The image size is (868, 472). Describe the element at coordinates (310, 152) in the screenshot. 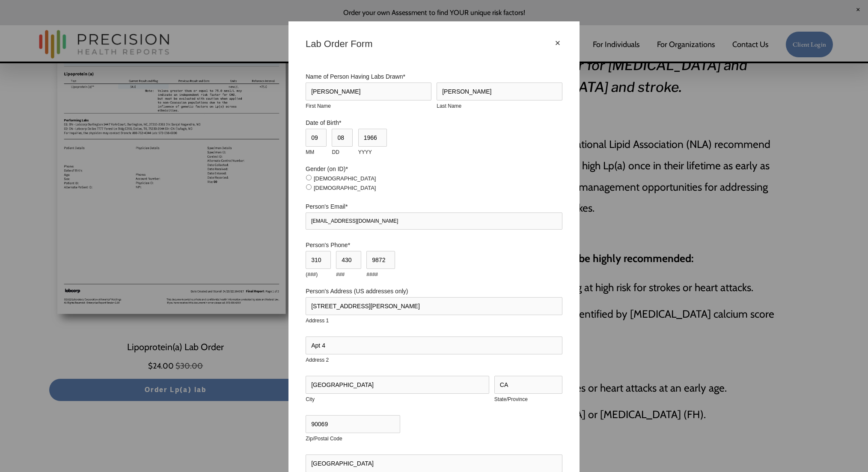

I see `span: MM` at that location.